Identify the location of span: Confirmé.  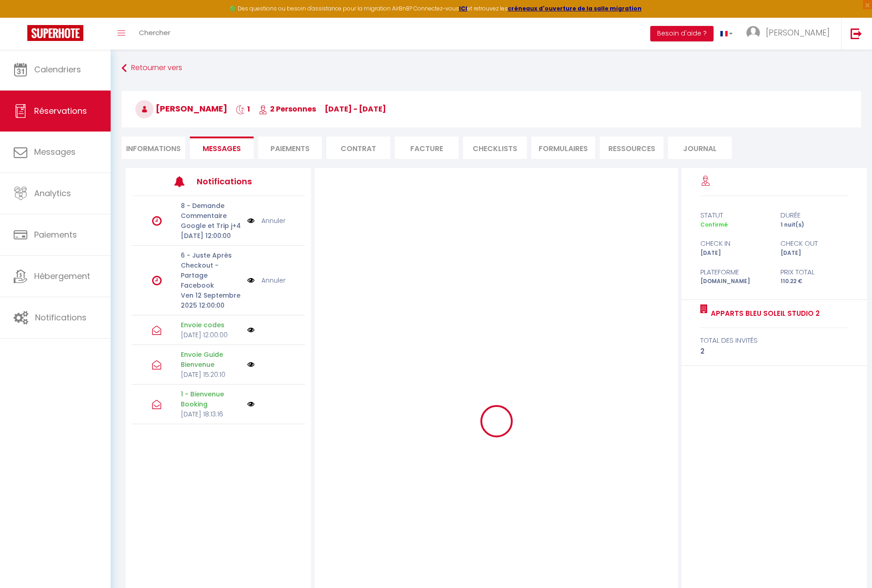
(713, 224).